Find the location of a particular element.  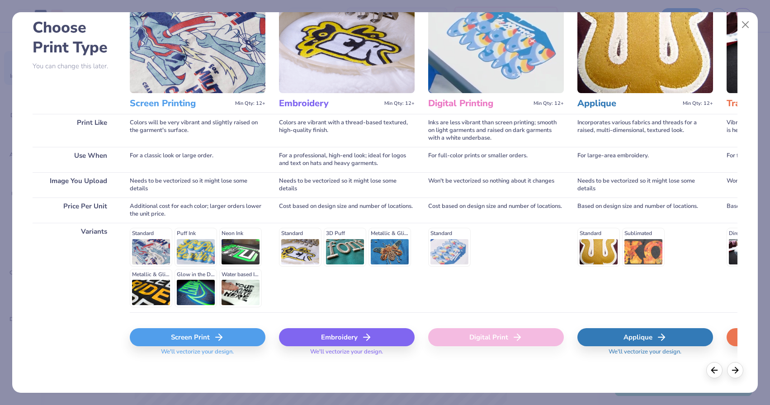

div: Print Like is located at coordinates (74, 130).